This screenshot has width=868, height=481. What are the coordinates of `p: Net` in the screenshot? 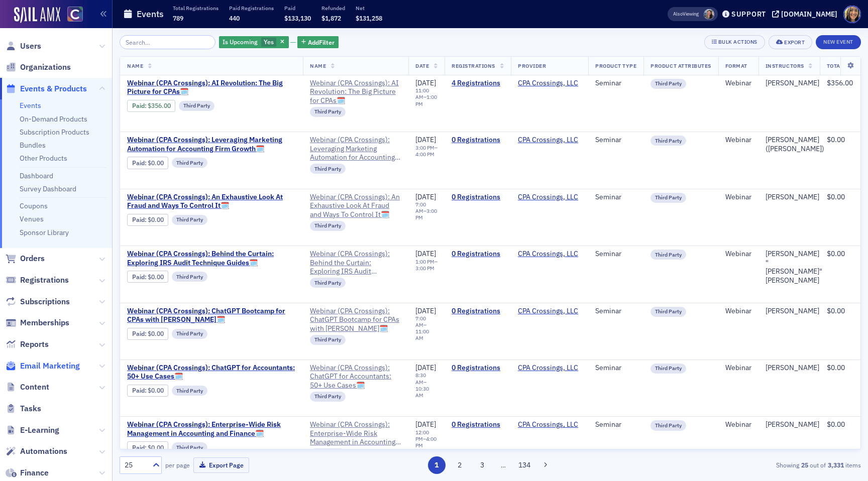 It's located at (369, 8).